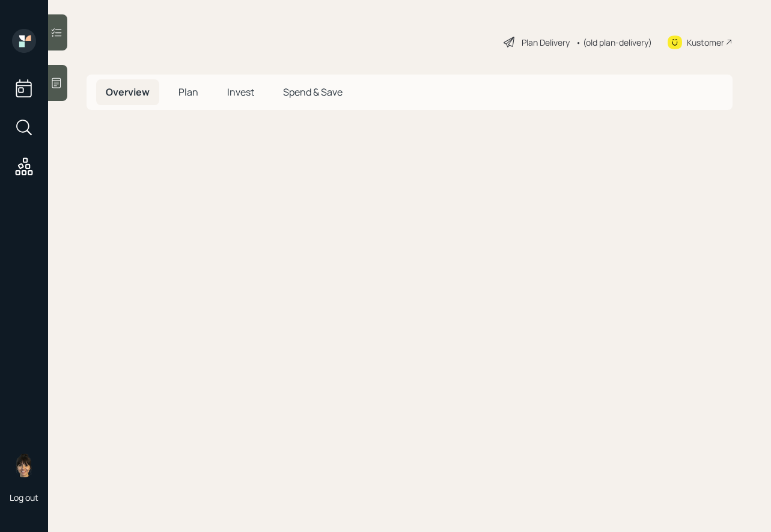 Image resolution: width=771 pixels, height=532 pixels. Describe the element at coordinates (241, 92) in the screenshot. I see `span: Invest` at that location.